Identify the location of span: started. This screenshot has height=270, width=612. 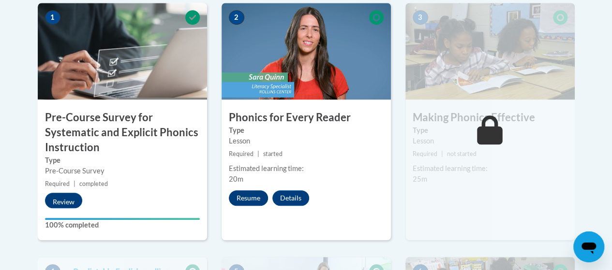
(273, 154).